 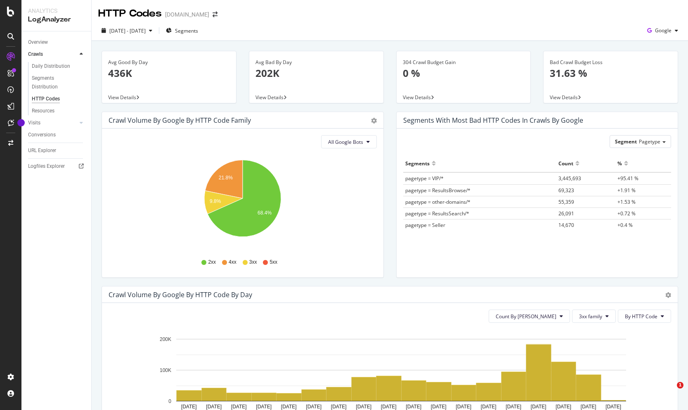 What do you see at coordinates (59, 83) in the screenshot?
I see `a: Segments Distribution` at bounding box center [59, 83].